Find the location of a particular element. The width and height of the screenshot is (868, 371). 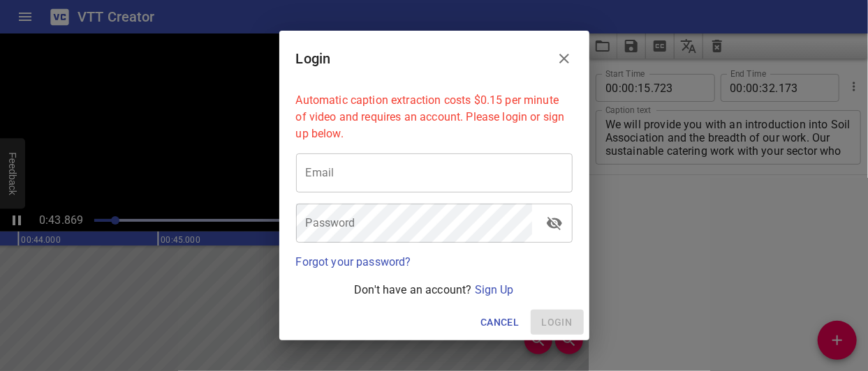

button: toggle password visibility is located at coordinates (555, 223).